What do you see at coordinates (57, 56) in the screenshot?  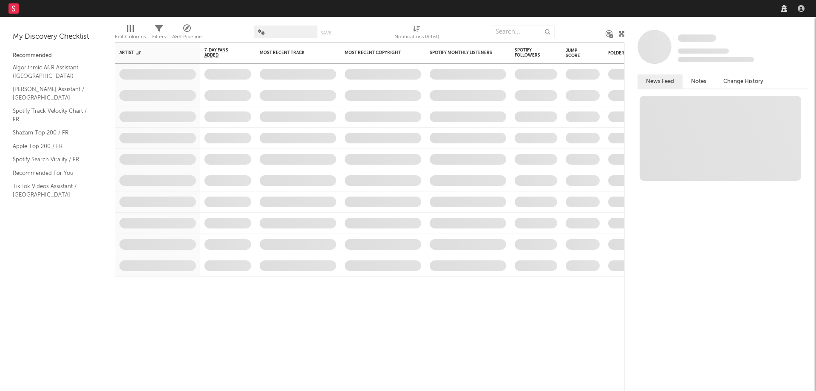 I see `div: Recommended` at bounding box center [57, 56].